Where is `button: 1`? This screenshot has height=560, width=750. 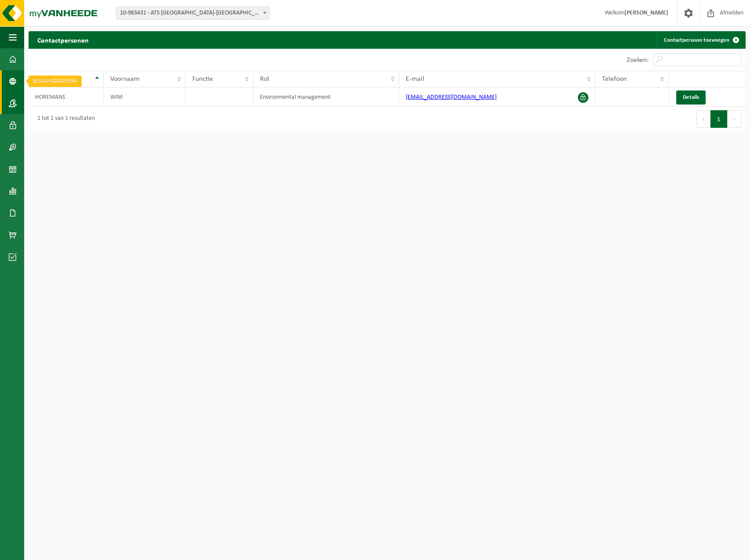
button: 1 is located at coordinates (719, 119).